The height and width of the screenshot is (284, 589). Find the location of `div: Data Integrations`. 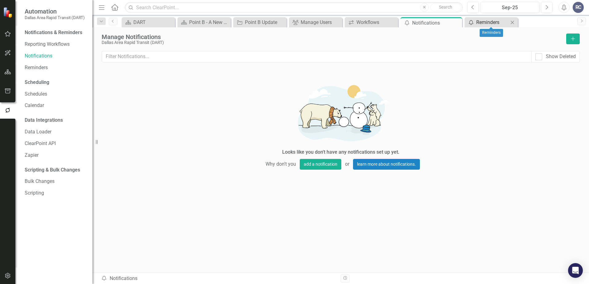

div: Data Integrations is located at coordinates (44, 120).